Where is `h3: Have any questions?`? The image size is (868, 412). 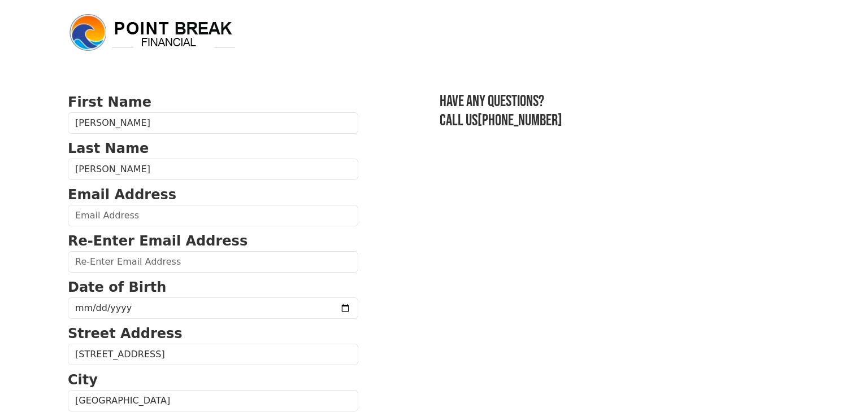 h3: Have any questions? is located at coordinates (620, 101).